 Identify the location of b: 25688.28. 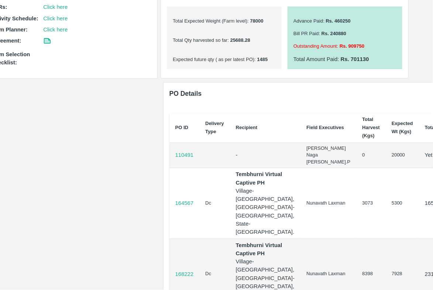
(240, 40).